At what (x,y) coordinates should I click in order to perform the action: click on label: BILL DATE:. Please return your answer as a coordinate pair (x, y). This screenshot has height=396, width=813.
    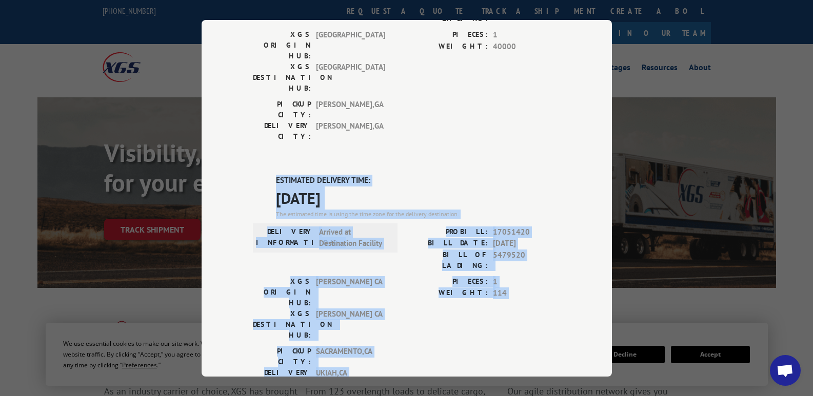
    Looking at the image, I should click on (447, 244).